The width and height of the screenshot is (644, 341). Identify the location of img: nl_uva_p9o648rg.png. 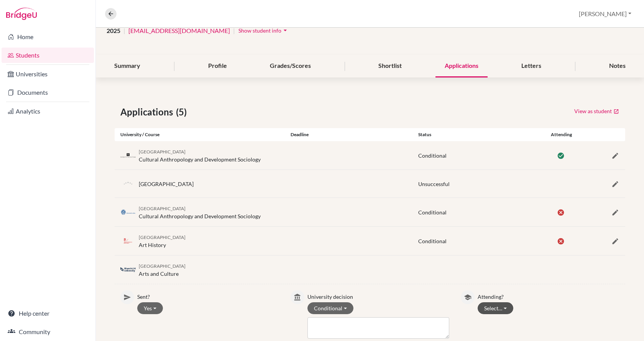
(128, 155).